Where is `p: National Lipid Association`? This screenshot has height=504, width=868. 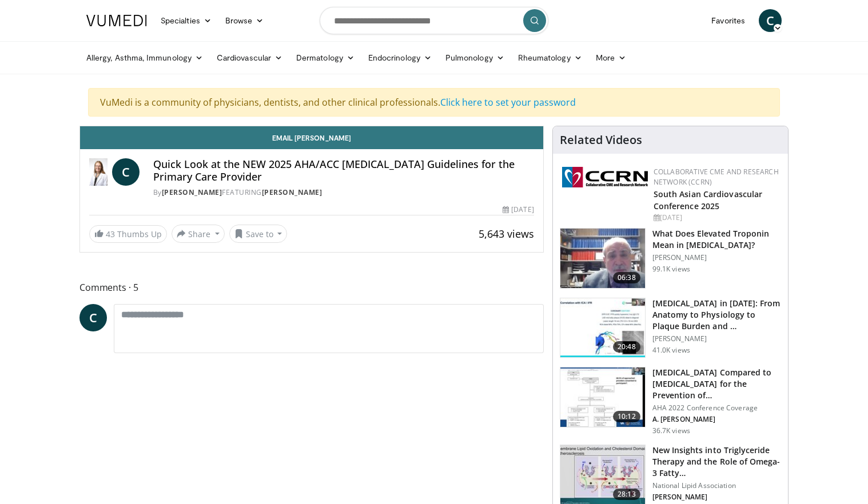
p: National Lipid Association is located at coordinates (716, 486).